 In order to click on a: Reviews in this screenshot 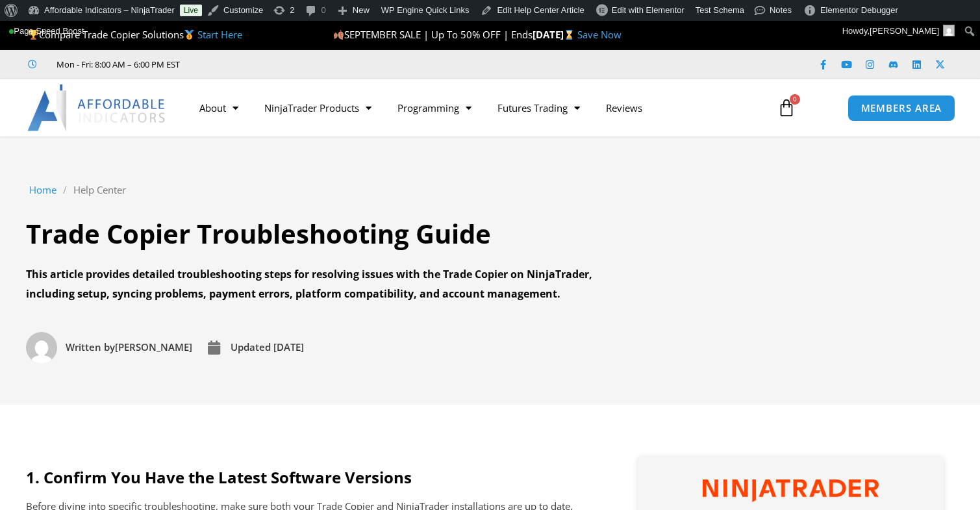, I will do `click(624, 108)`.